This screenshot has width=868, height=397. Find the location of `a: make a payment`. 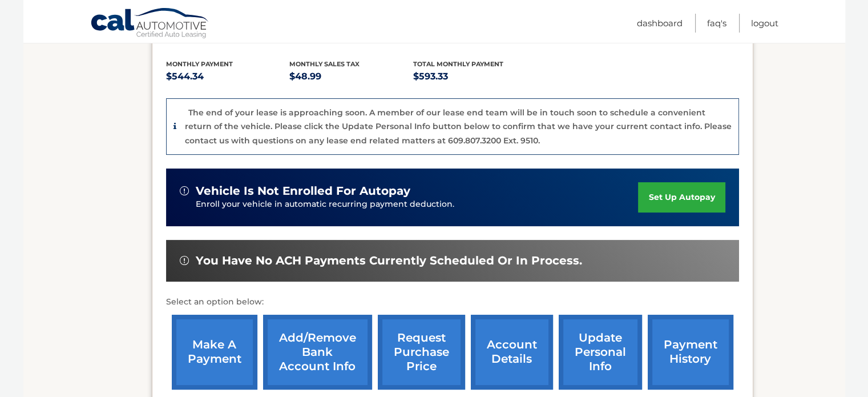

a: make a payment is located at coordinates (215, 352).